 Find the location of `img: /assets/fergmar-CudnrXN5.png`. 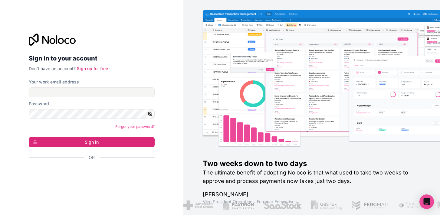

img: /assets/fergmar-CudnrXN5.png is located at coordinates (370, 206).